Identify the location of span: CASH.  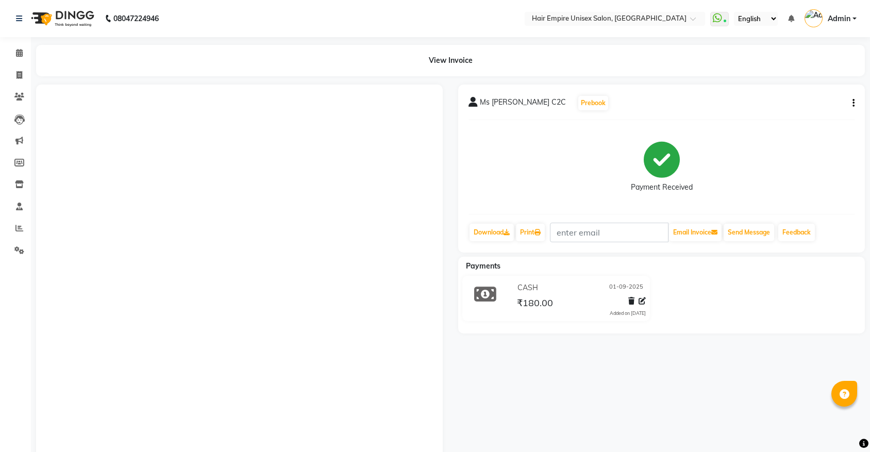
(527, 287).